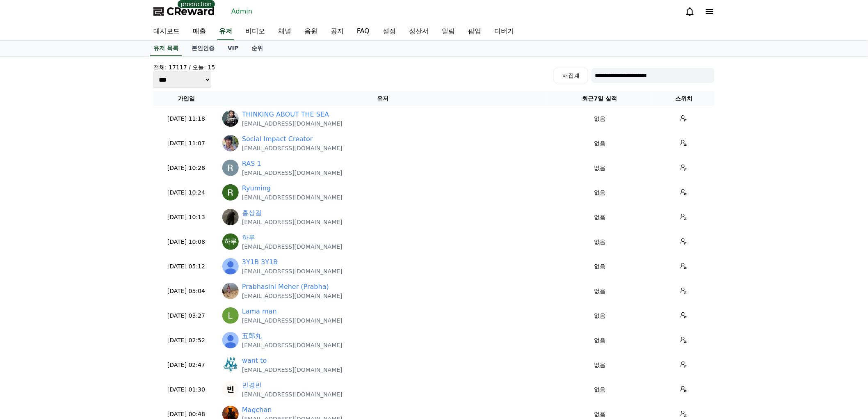  I want to click on a: 공지, so click(337, 32).